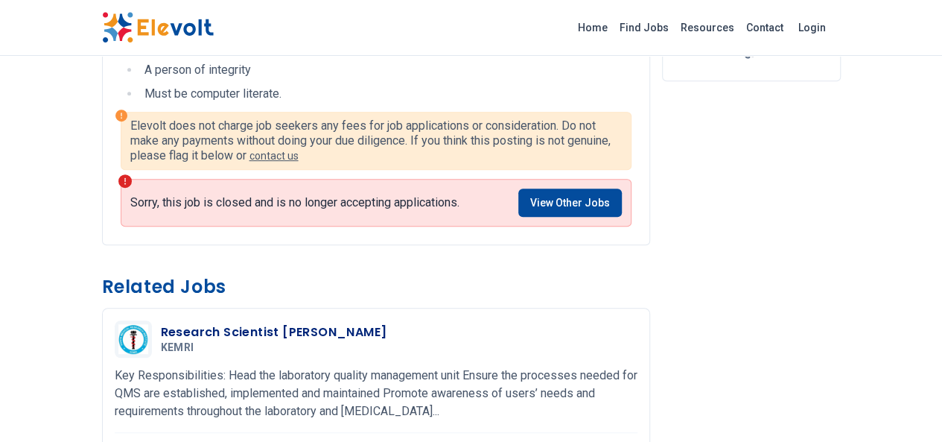 The height and width of the screenshot is (442, 942). What do you see at coordinates (386, 70) in the screenshot?
I see `li: A person of integrity` at bounding box center [386, 70].